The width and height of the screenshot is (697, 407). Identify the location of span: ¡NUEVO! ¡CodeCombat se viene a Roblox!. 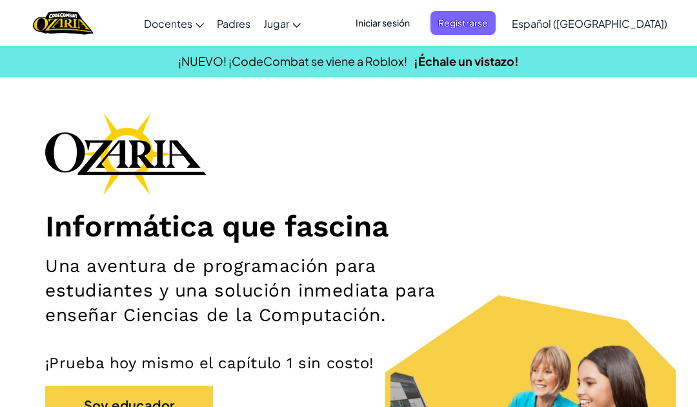
(292, 61).